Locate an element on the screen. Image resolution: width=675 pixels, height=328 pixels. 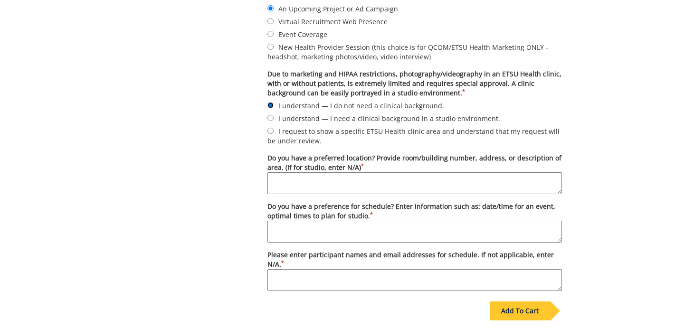
label: Please enter participant names and email addresses for schedule. If not applicable, enter N/A. is located at coordinates (415, 271).